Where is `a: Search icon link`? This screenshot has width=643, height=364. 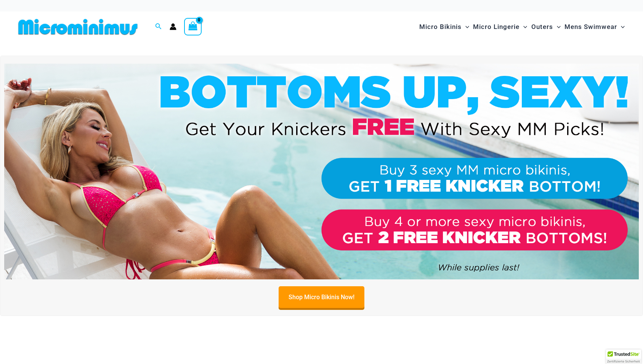 a: Search icon link is located at coordinates (158, 27).